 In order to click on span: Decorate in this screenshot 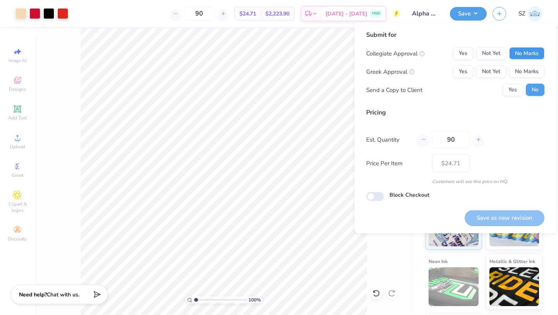, I will do `click(17, 239)`.